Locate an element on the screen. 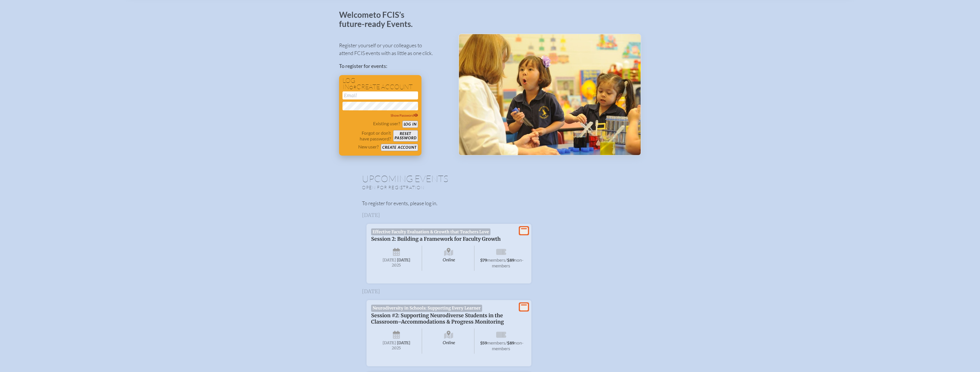 The height and width of the screenshot is (372, 980). span: Effective Faculty Evaluation & Growth that Teachers Love is located at coordinates (431, 232).